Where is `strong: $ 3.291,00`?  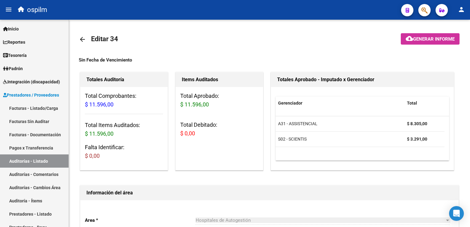 strong: $ 3.291,00 is located at coordinates (417, 139).